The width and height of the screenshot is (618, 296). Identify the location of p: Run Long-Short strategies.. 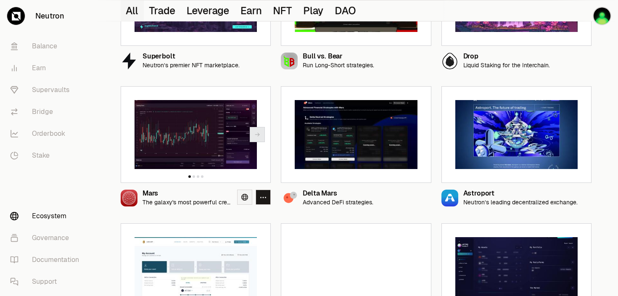
(338, 65).